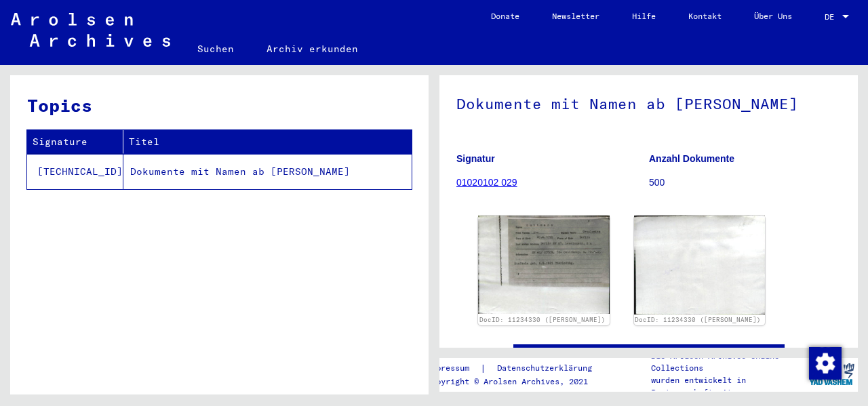 This screenshot has height=406, width=868. What do you see at coordinates (700, 265) in the screenshot?
I see `img: 002.jpg` at bounding box center [700, 265].